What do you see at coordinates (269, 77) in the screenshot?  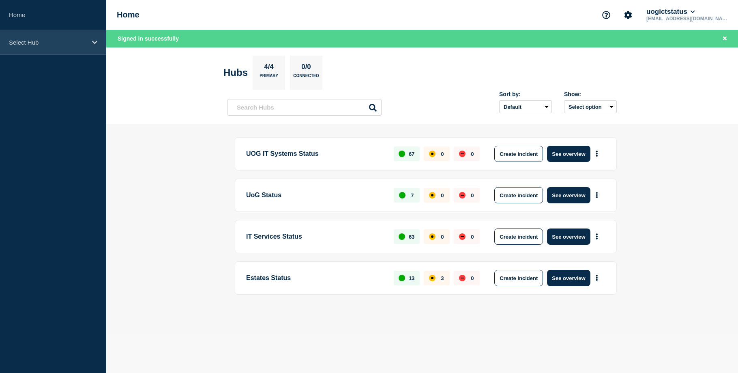 I see `p: Primary` at bounding box center [269, 77].